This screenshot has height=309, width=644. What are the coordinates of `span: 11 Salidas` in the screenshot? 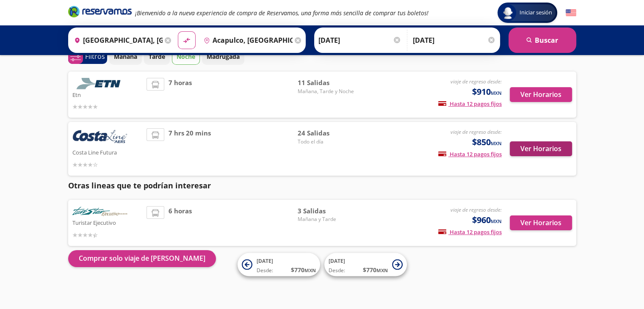 It's located at (327, 82).